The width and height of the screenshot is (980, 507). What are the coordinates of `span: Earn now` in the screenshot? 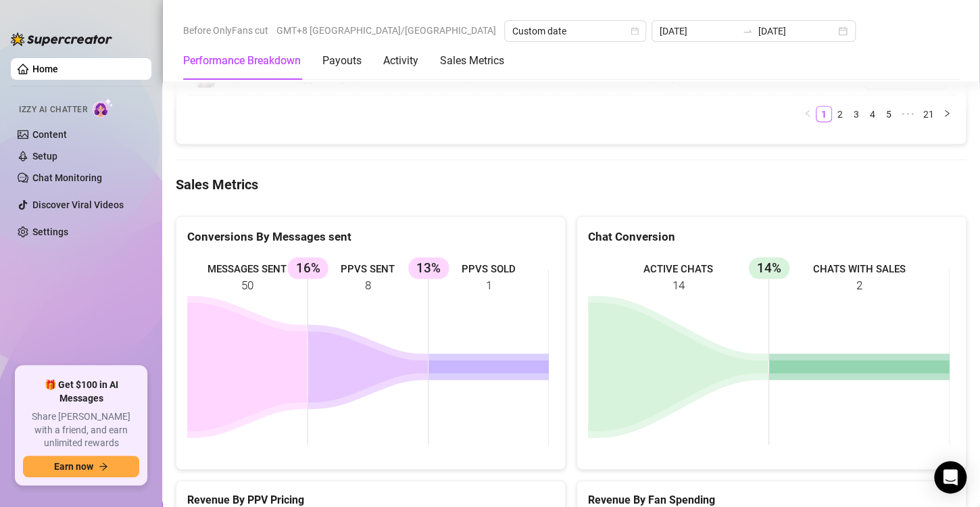 It's located at (74, 466).